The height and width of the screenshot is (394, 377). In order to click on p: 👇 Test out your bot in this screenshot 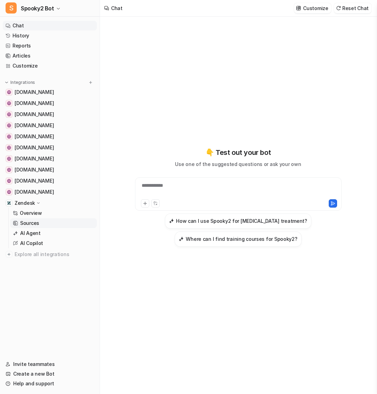, I will do `click(238, 153)`.